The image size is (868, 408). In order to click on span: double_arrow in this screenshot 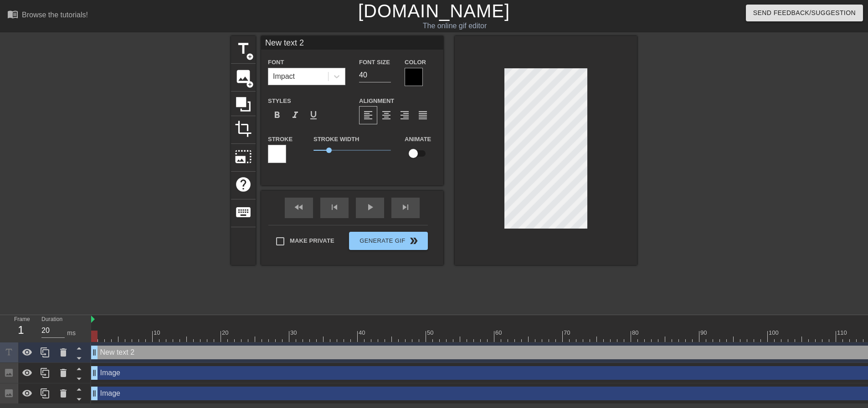, I will do `click(413, 241)`.